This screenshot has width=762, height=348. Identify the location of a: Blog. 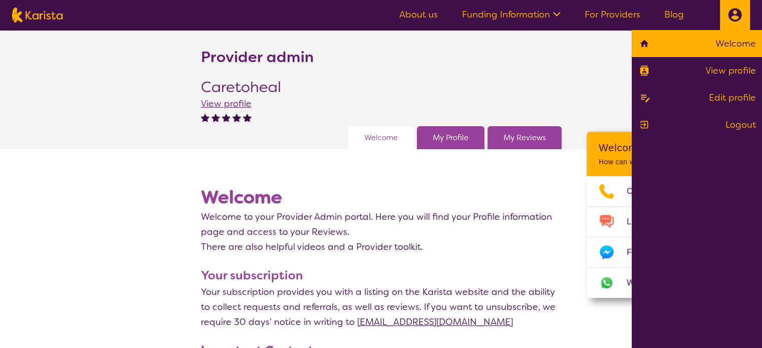
(674, 15).